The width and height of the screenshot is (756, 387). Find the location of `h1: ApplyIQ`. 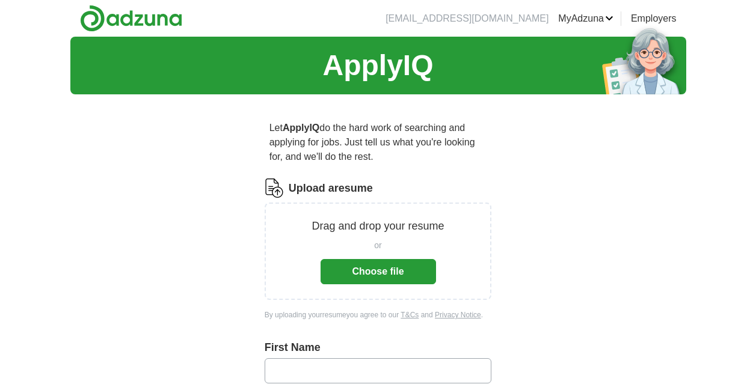

h1: ApplyIQ is located at coordinates (378, 66).